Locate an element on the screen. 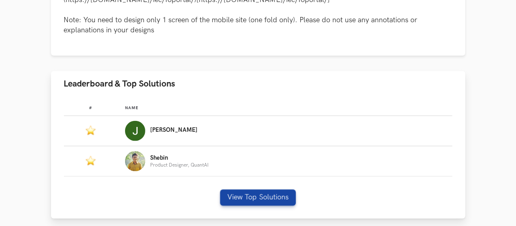 The image size is (516, 226). table: Leaderboard is located at coordinates (258, 138).